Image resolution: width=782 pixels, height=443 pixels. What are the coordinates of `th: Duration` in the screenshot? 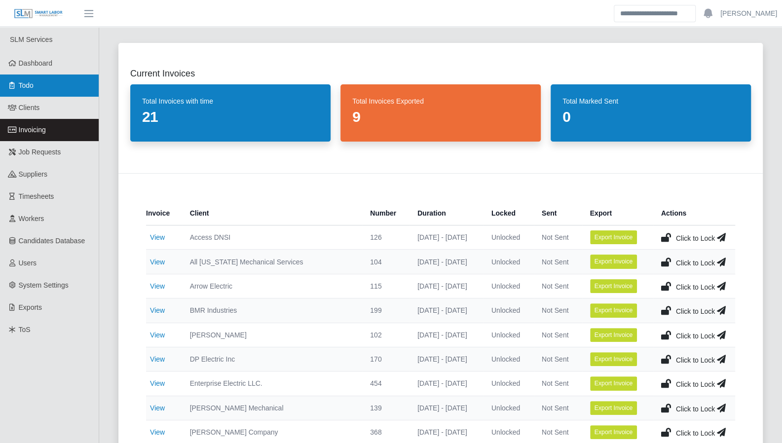 It's located at (446, 213).